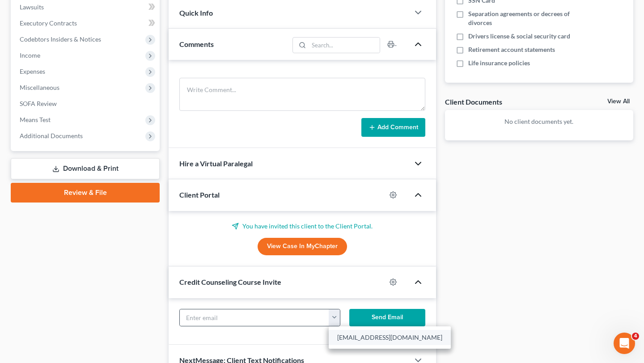  I want to click on span: Credit Counseling Course Invite, so click(230, 282).